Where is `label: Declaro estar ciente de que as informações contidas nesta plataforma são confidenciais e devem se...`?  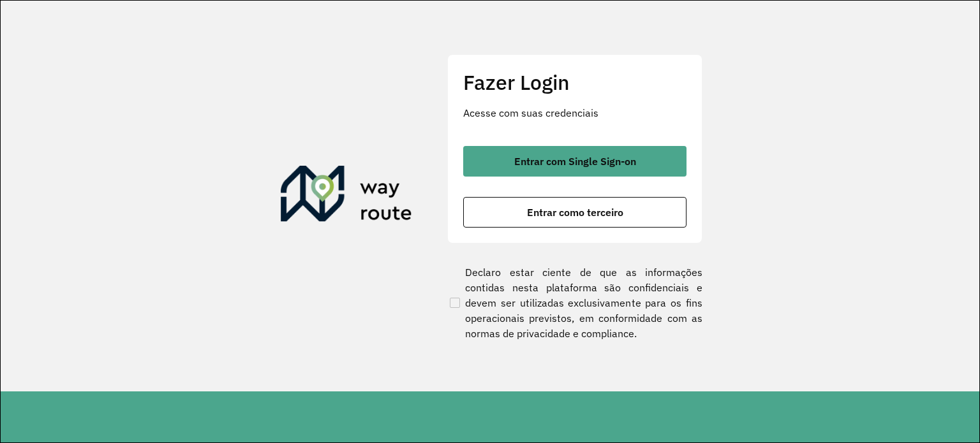 label: Declaro estar ciente de que as informações contidas nesta plataforma são confidenciais e devem se... is located at coordinates (575, 303).